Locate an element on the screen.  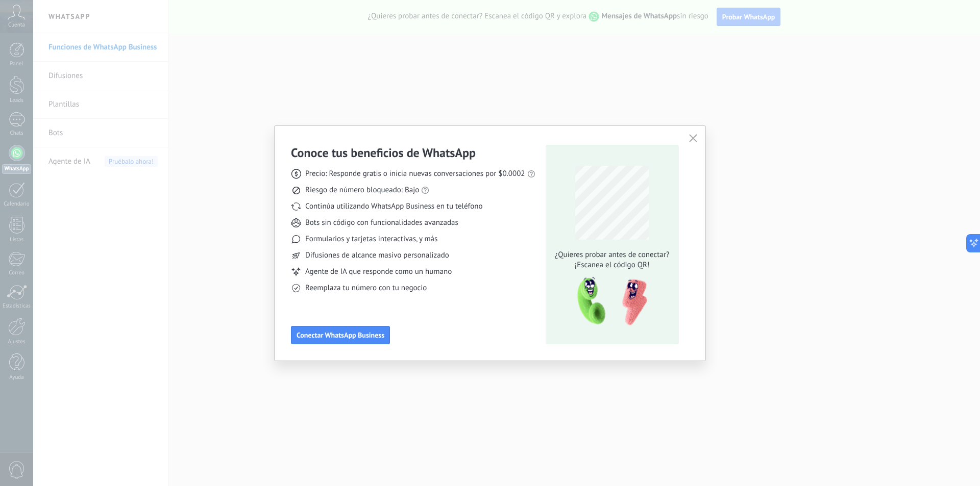
button: Conectar WhatsApp Business is located at coordinates (340, 335).